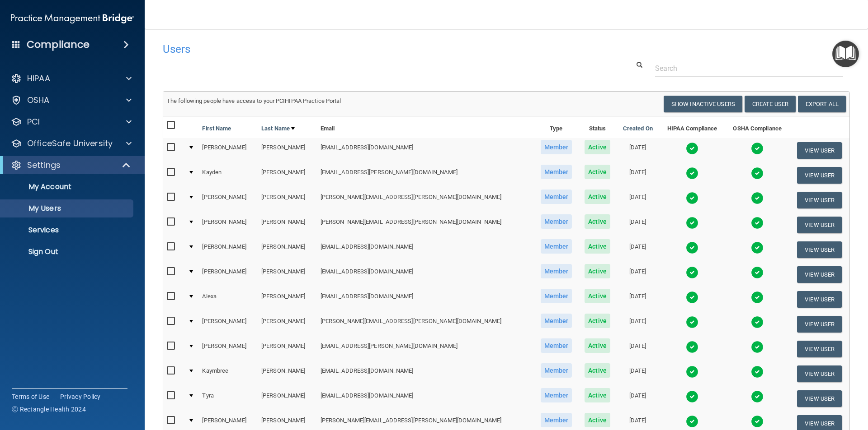 Image resolution: width=868 pixels, height=430 pixels. I want to click on p: OfficeSafe University, so click(69, 144).